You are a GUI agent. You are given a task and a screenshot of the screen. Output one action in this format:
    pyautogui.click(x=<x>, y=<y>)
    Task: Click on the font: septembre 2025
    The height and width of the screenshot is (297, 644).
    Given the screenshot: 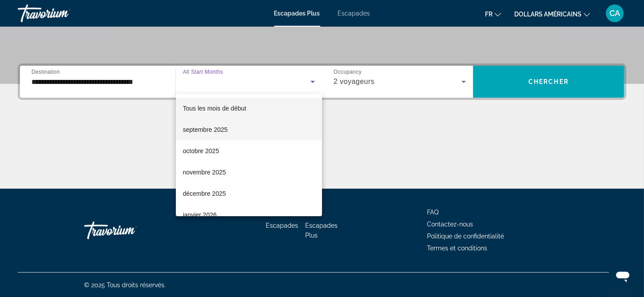 What is the action you would take?
    pyautogui.click(x=205, y=129)
    